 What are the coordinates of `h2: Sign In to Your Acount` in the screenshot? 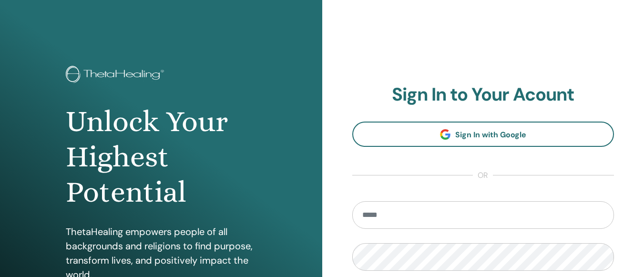 It's located at (483, 95).